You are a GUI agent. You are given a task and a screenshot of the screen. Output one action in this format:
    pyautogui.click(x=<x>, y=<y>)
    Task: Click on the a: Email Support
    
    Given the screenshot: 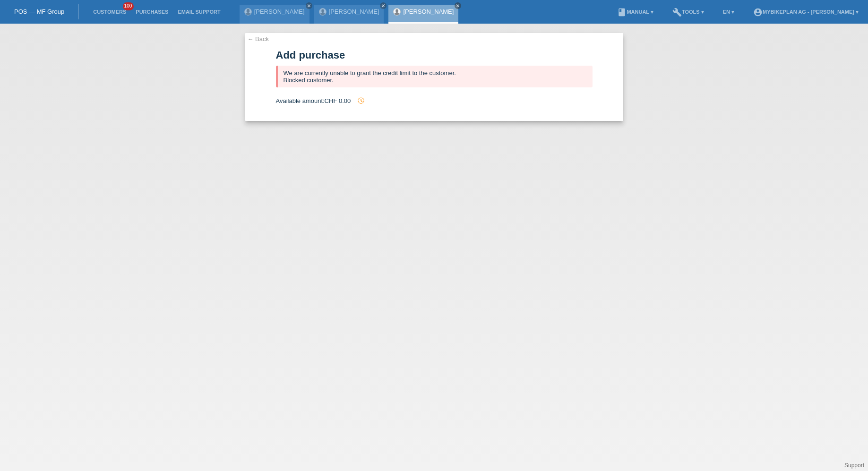 What is the action you would take?
    pyautogui.click(x=199, y=12)
    